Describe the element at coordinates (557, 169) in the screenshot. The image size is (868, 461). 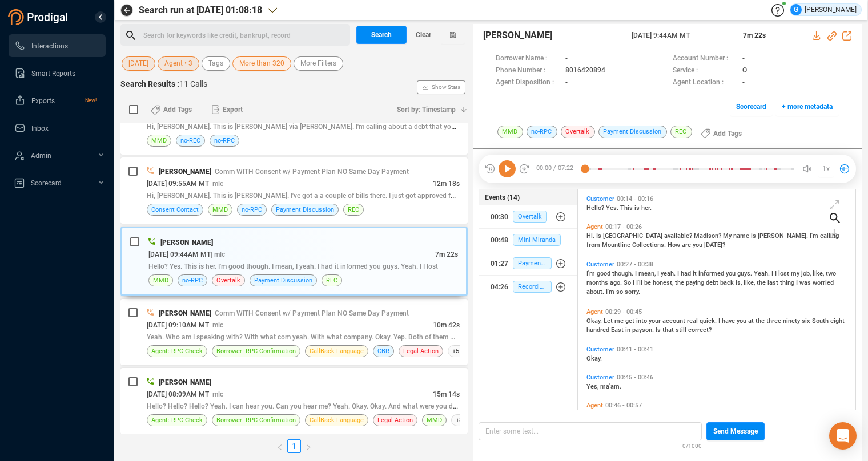
I see `span: 00:00 / 07:22` at that location.